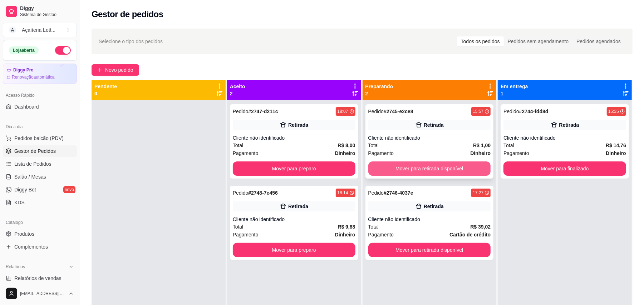 This screenshot has height=305, width=644. I want to click on article: Diggy Pro, so click(23, 70).